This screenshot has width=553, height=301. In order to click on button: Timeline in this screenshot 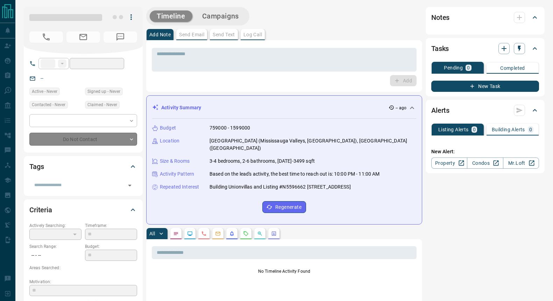, I will do `click(171, 16)`.